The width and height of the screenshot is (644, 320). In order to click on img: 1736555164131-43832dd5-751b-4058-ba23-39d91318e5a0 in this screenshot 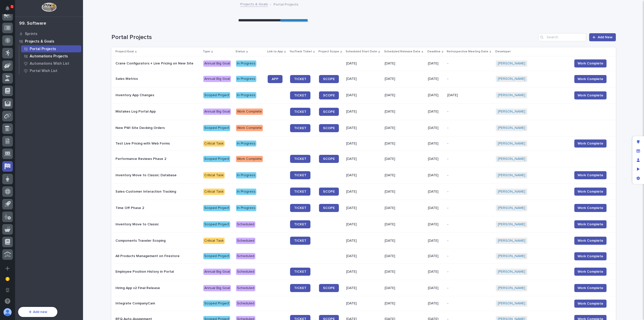, I will do `click(10, 61)`.